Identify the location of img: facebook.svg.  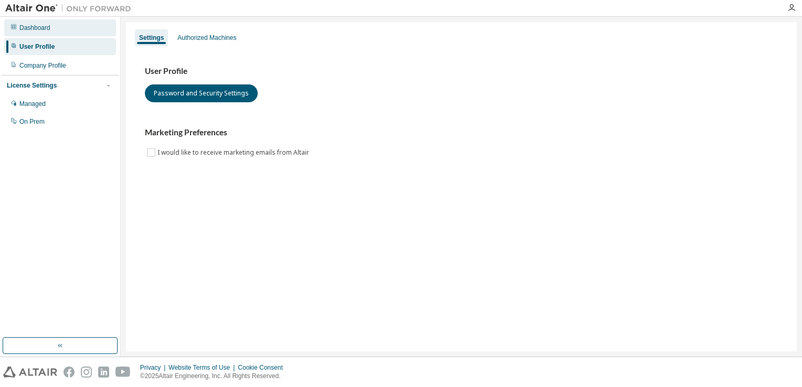
(69, 372).